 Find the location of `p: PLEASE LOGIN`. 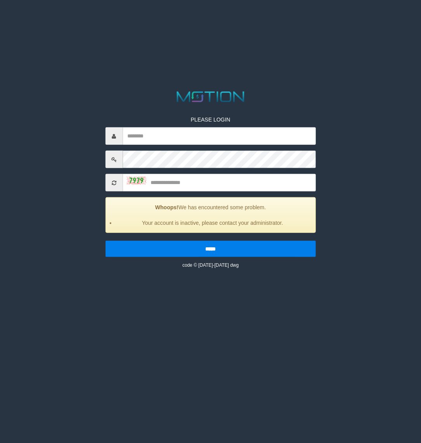

p: PLEASE LOGIN is located at coordinates (210, 120).